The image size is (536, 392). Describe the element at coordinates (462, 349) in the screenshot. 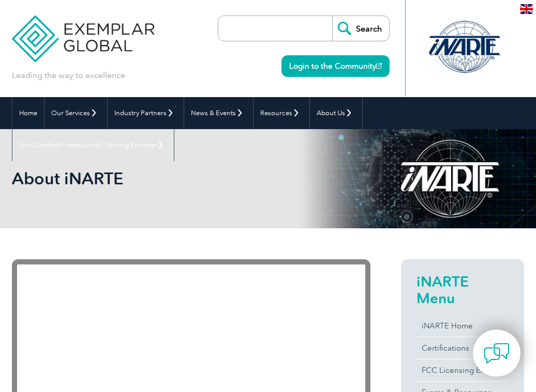

I see `a: Certifications` at that location.